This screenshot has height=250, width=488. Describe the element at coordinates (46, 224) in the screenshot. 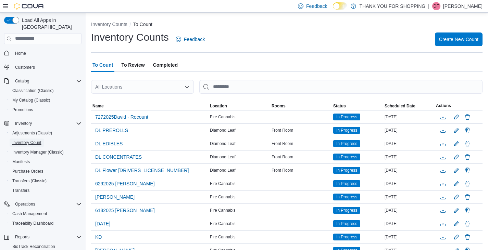

I see `button: Traceabilty Dashboard` at that location.